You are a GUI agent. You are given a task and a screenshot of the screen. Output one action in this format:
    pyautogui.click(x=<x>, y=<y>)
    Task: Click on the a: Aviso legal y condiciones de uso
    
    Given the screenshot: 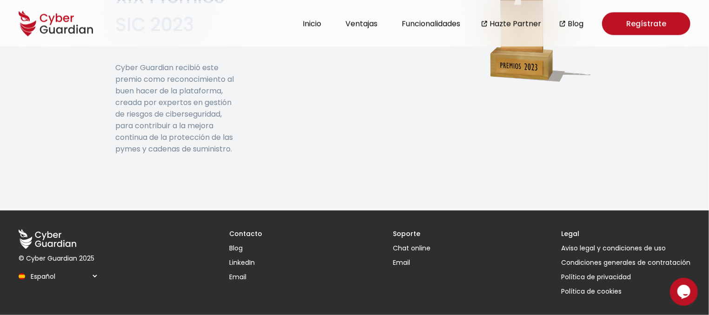 What is the action you would take?
    pyautogui.click(x=626, y=248)
    